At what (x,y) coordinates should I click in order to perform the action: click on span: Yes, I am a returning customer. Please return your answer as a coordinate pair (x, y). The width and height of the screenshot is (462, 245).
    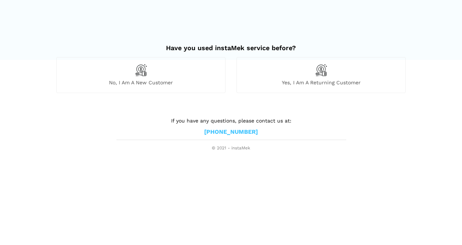
    Looking at the image, I should click on (321, 83).